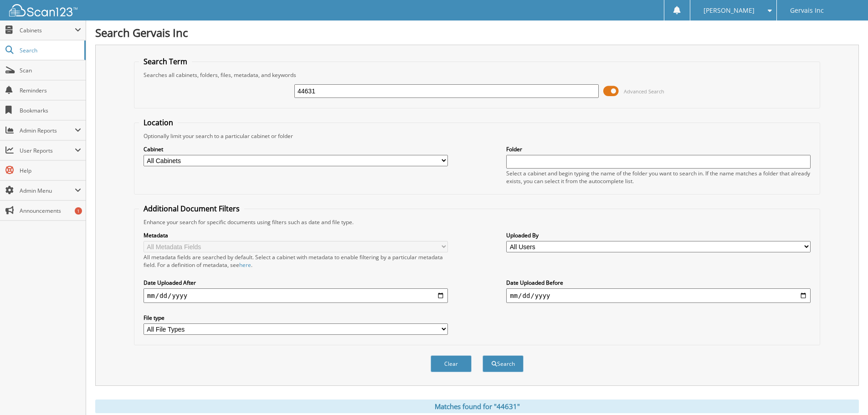 The image size is (868, 415). I want to click on div: Matches found for "44631", so click(477, 406).